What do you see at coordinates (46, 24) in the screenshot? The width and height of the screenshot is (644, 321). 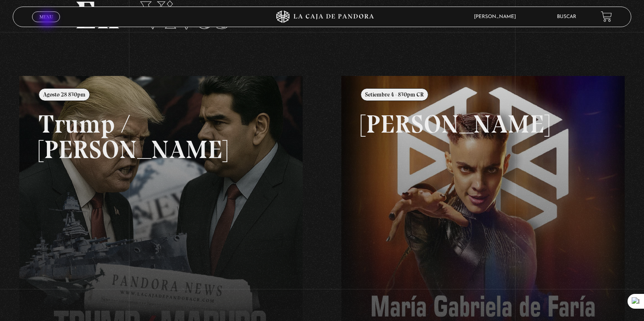 I see `span: Cerrar` at bounding box center [46, 24].